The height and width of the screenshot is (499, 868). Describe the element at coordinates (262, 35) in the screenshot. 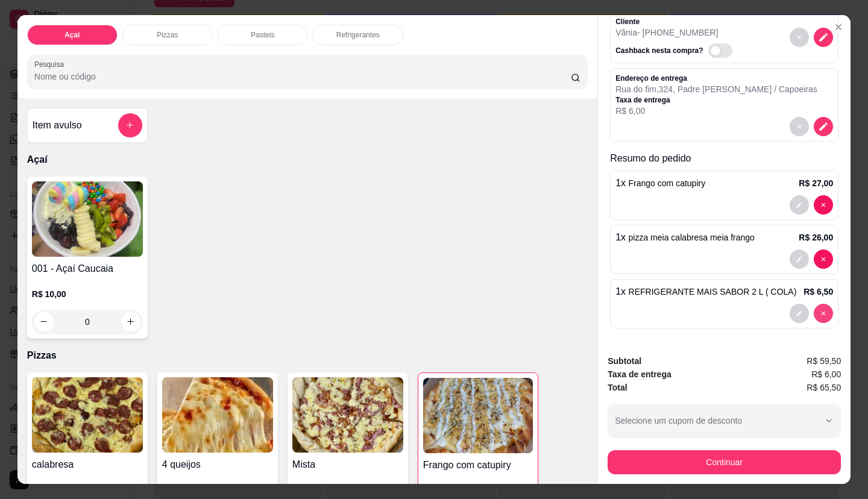

I see `p: Pasteis` at that location.